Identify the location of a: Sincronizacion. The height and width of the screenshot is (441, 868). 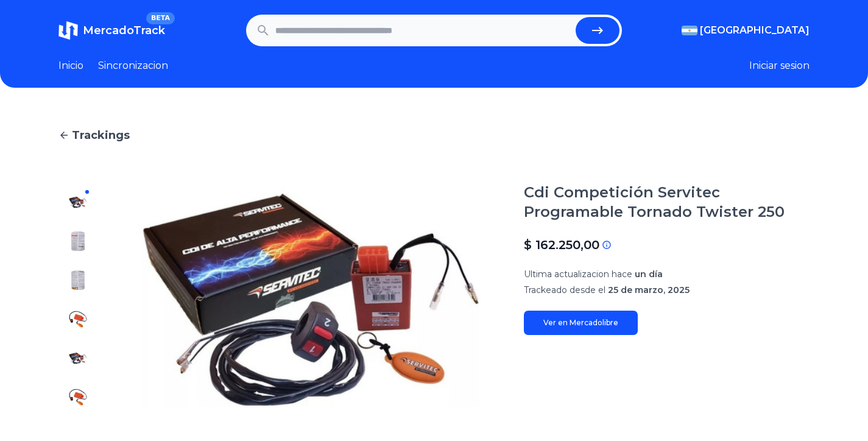
(133, 66).